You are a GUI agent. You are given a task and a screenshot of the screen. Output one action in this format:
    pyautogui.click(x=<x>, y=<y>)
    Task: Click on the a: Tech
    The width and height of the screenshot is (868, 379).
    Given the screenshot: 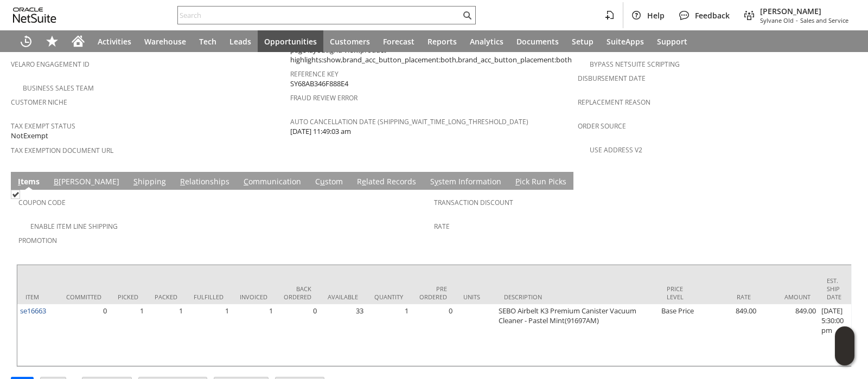 What is the action you would take?
    pyautogui.click(x=208, y=41)
    